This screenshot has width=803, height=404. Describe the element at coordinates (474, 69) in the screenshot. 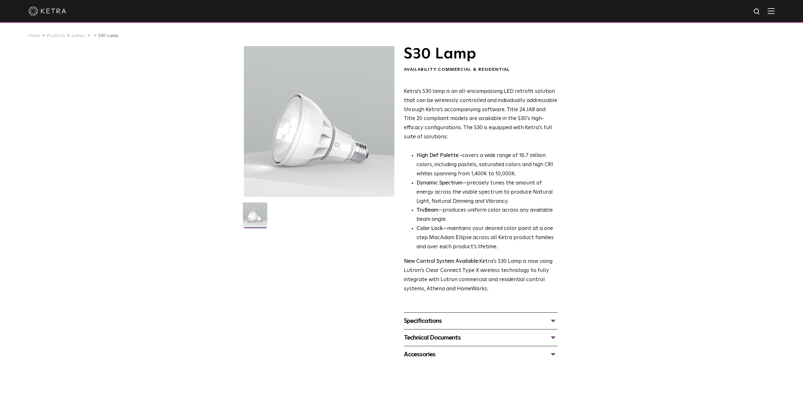

I see `span: Commercial & Residential` at that location.